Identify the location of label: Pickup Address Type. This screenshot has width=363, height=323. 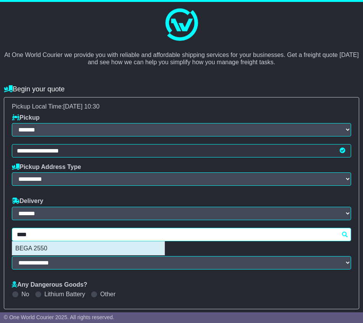
(46, 167).